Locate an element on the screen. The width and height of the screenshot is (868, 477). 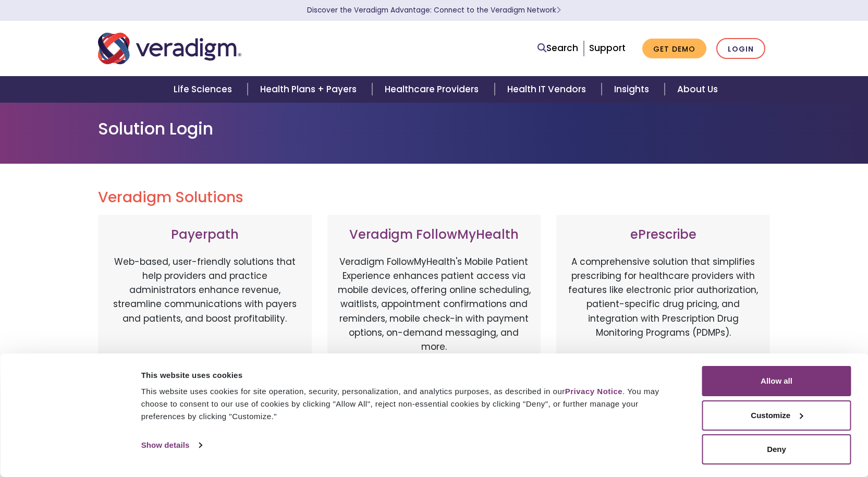
a: About Us is located at coordinates (698, 89).